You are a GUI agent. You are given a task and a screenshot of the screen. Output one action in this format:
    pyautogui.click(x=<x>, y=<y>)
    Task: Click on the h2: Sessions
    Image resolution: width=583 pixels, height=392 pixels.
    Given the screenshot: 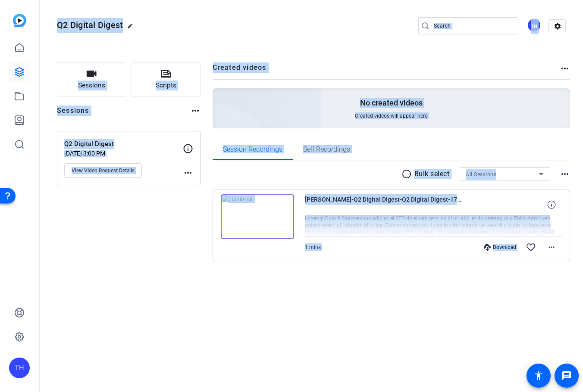 What is the action you would take?
    pyautogui.click(x=73, y=114)
    